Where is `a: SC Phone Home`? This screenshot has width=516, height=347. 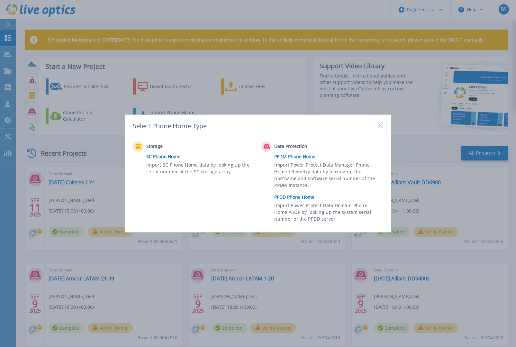
a: SC Phone Home is located at coordinates (202, 157).